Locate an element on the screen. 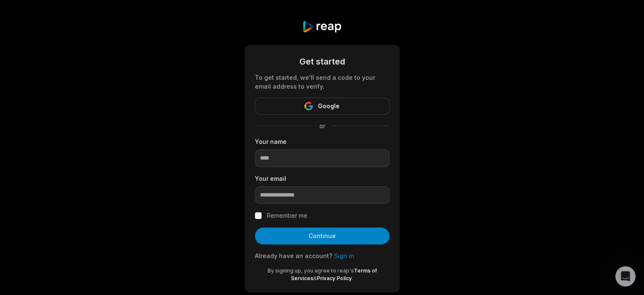  div: To get started, we'll send a code to your email address to verify. is located at coordinates (322, 82).